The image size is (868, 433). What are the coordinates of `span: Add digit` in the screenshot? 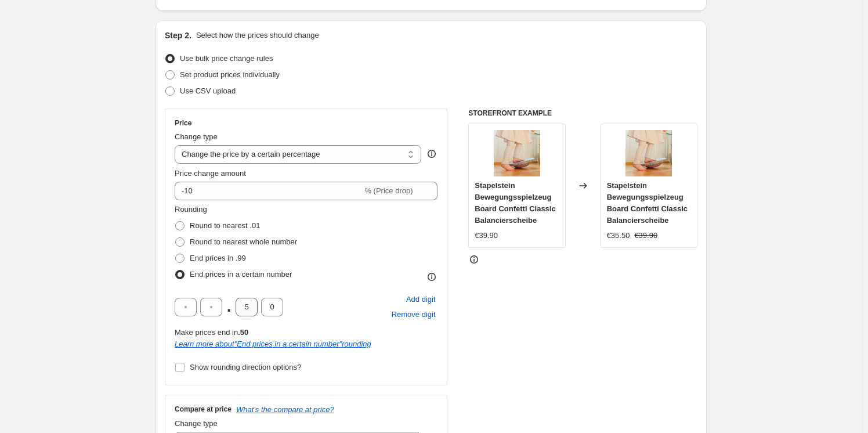 It's located at (421, 299).